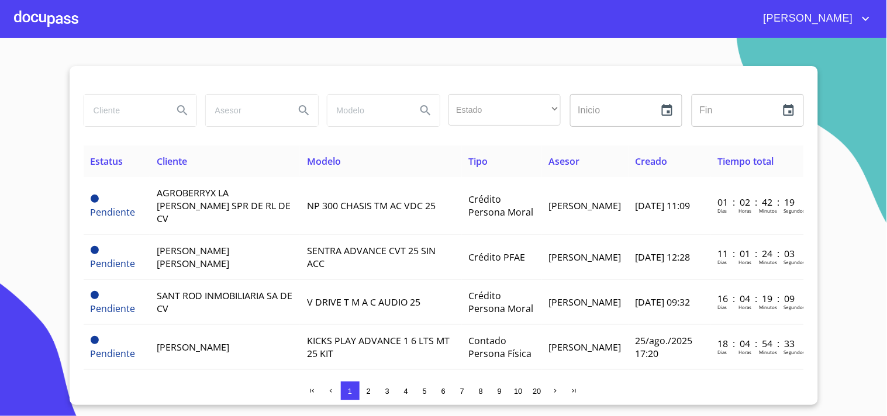 The height and width of the screenshot is (416, 887). What do you see at coordinates (350, 391) in the screenshot?
I see `button: 1` at bounding box center [350, 391].